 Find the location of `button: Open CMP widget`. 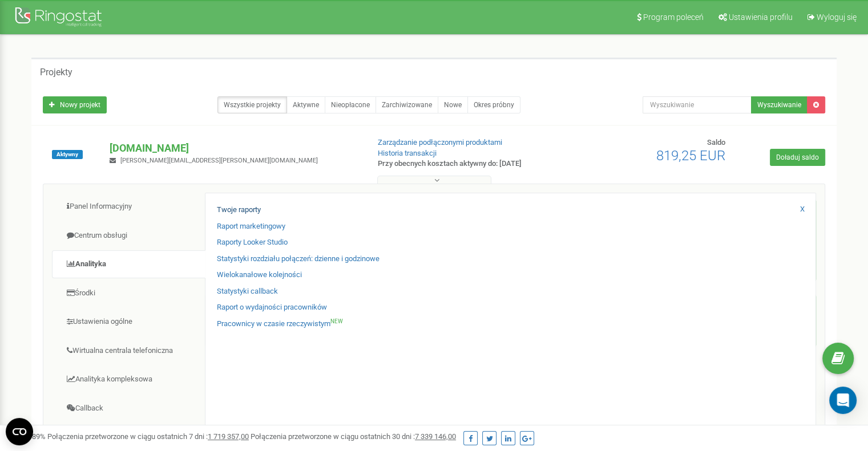

button: Open CMP widget is located at coordinates (19, 432).